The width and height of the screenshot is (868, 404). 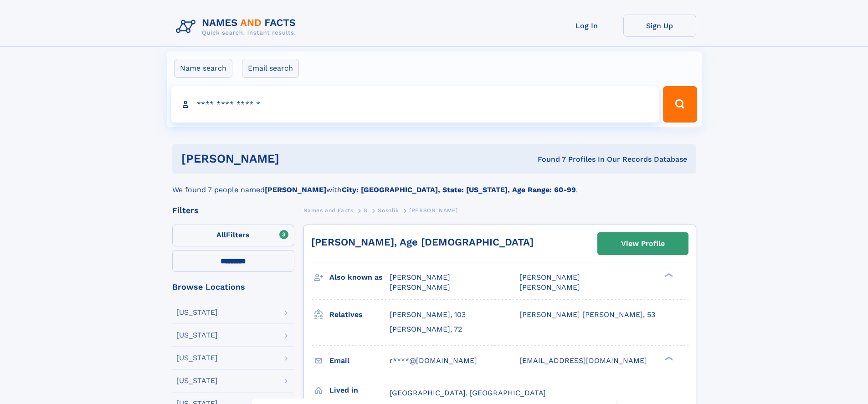 I want to click on a: Names and Facts, so click(x=328, y=210).